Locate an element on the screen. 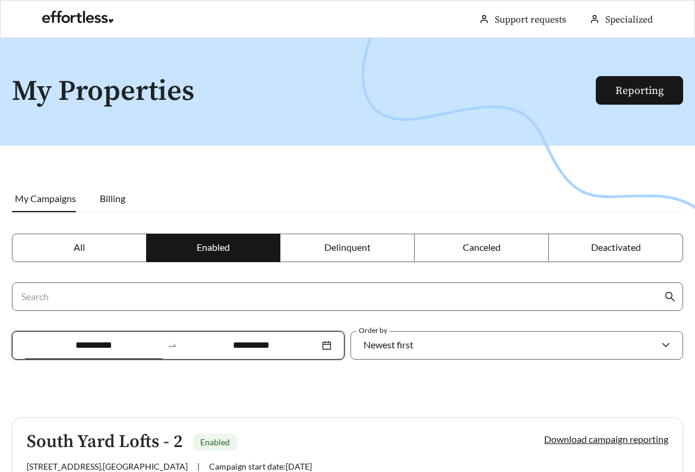 The image size is (695, 472). h1: My Properties is located at coordinates (306, 92).